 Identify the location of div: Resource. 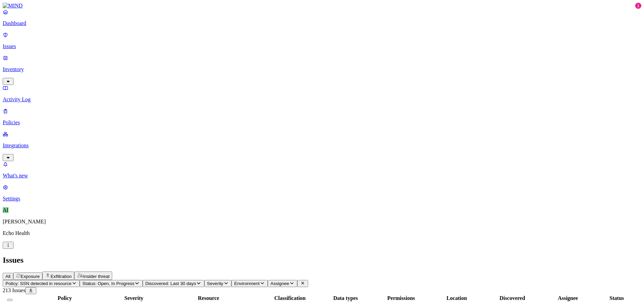
(209, 299).